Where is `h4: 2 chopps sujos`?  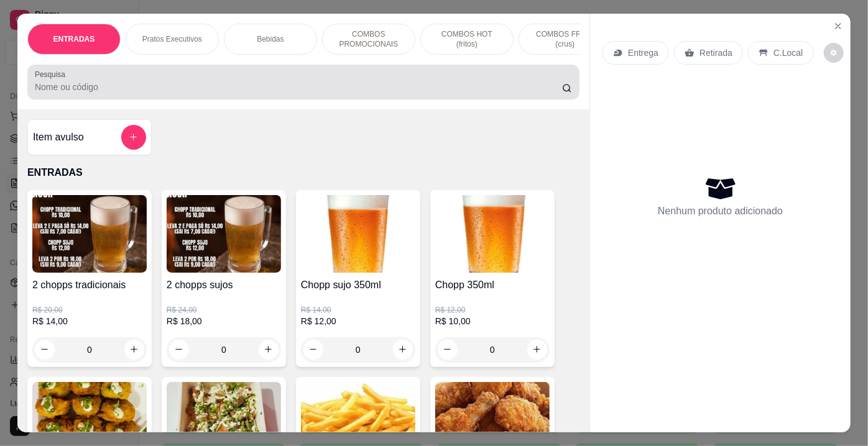
h4: 2 chopps sujos is located at coordinates (224, 285).